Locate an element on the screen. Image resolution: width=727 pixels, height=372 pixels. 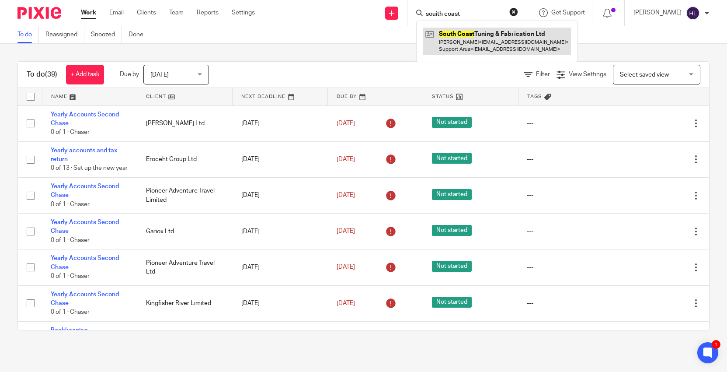
a: Done is located at coordinates (139, 35).